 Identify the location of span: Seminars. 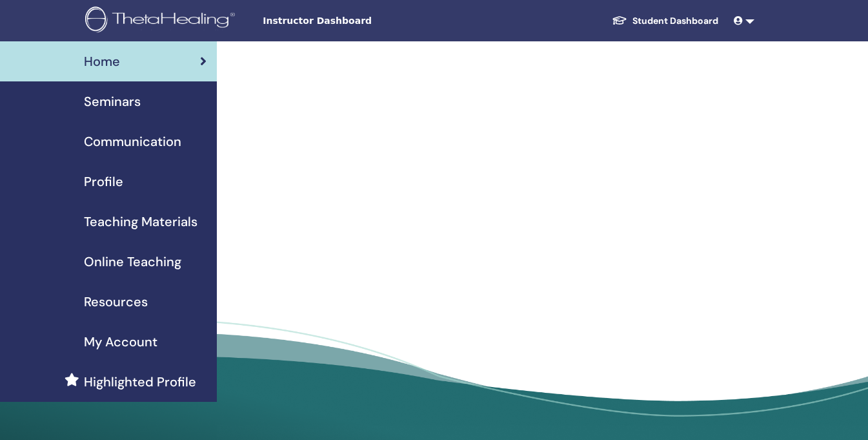
(113, 102).